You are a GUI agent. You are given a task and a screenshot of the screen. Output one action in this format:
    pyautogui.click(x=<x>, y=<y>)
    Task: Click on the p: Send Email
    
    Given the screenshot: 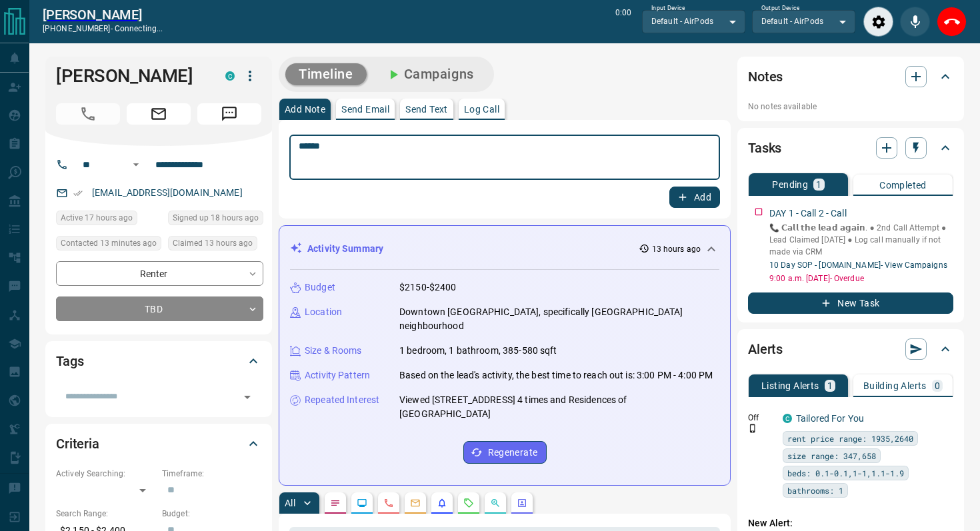 What is the action you would take?
    pyautogui.click(x=365, y=109)
    